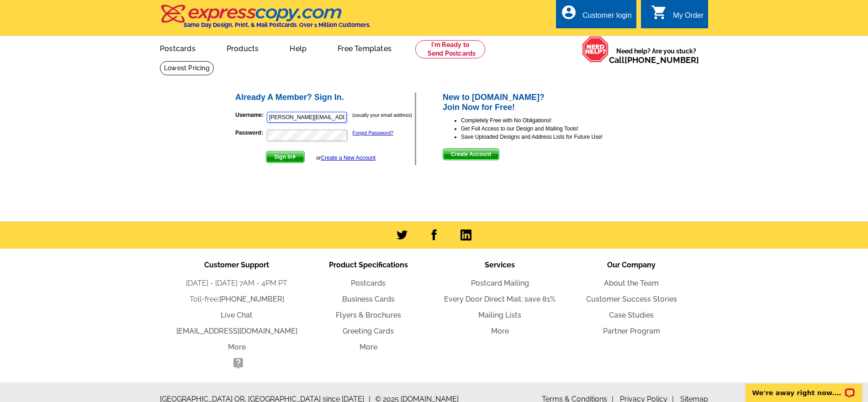 Image resolution: width=868 pixels, height=402 pixels. I want to click on a: Flyers & Brochures, so click(368, 315).